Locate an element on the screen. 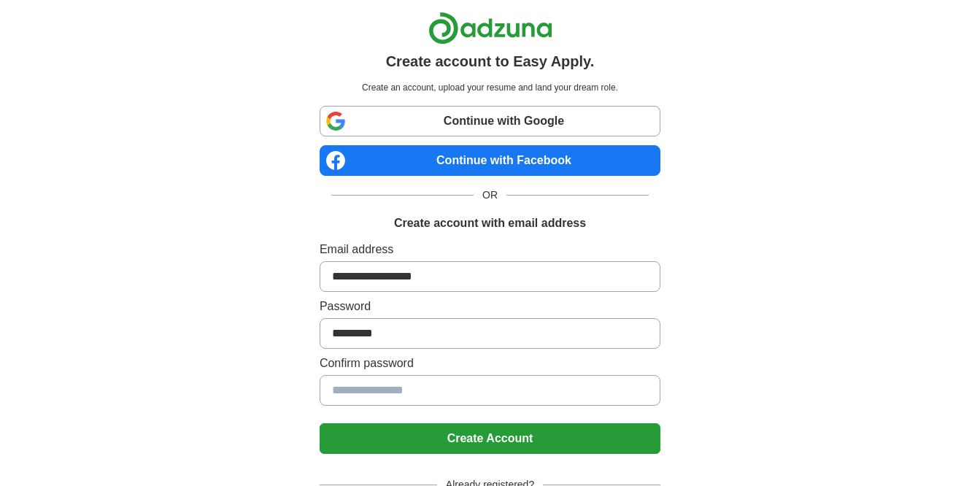 This screenshot has width=980, height=486. label: Email address is located at coordinates (490, 249).